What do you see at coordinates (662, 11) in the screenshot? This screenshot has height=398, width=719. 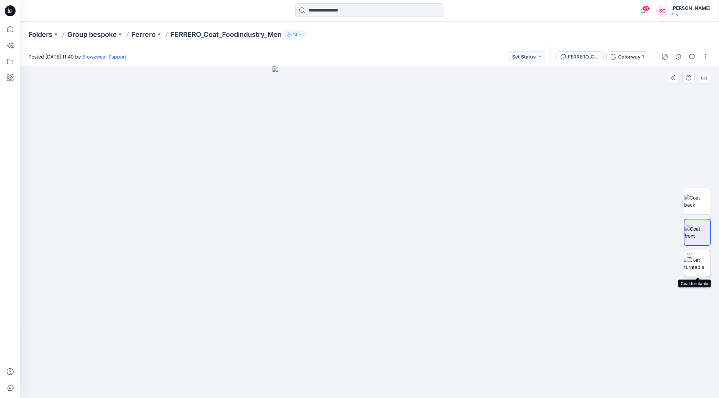 I see `div: SC` at bounding box center [662, 11].